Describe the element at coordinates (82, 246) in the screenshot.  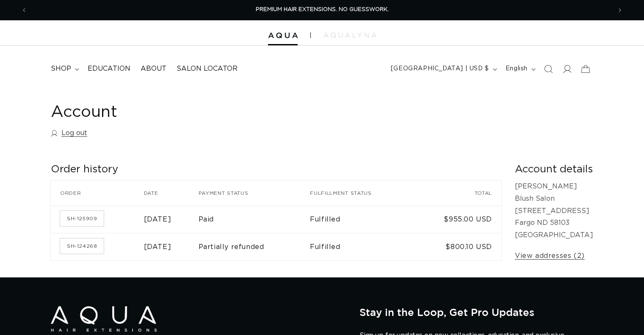
I see `a: Order number SH-124268` at that location.